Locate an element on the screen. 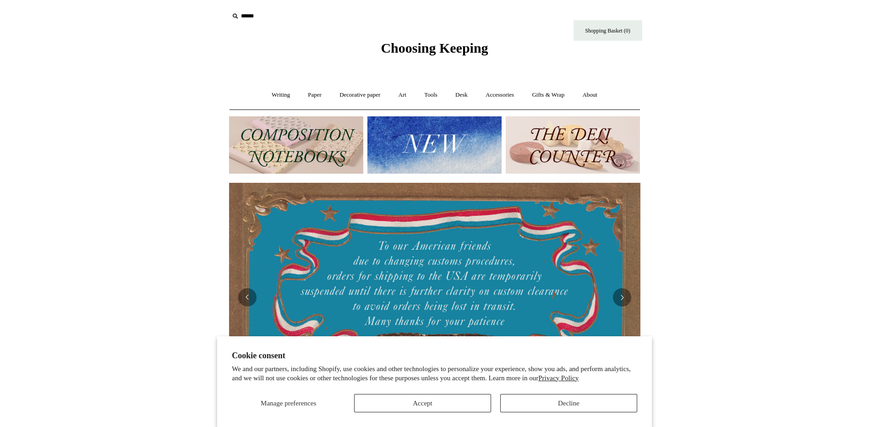 The height and width of the screenshot is (427, 869). a: Privacy Policy is located at coordinates (558, 378).